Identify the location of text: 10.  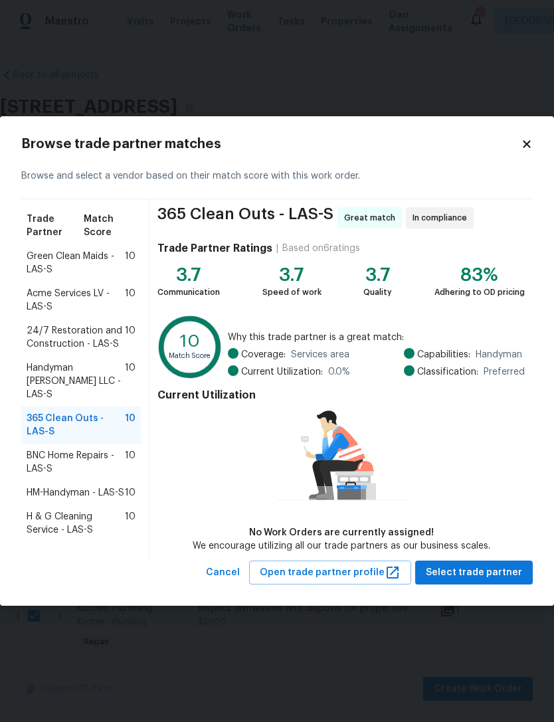
(190, 341).